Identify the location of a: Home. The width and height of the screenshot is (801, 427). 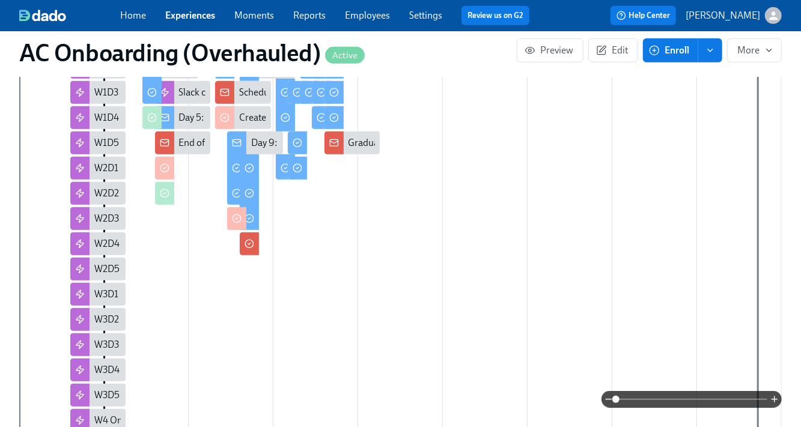
(133, 15).